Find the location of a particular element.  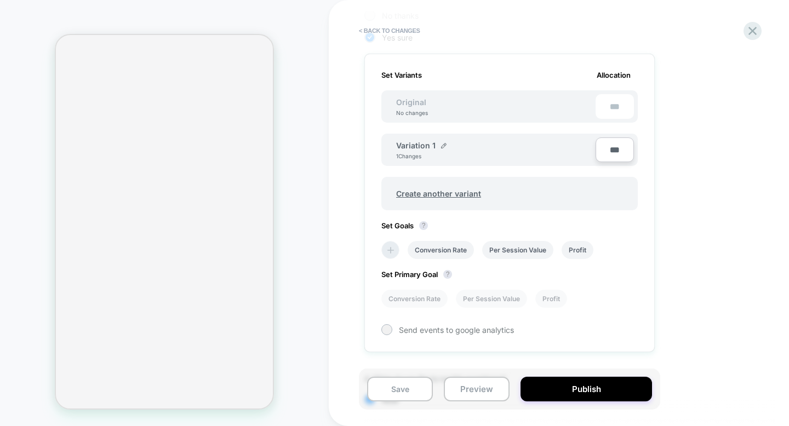

span: No thanks is located at coordinates (400, 15).